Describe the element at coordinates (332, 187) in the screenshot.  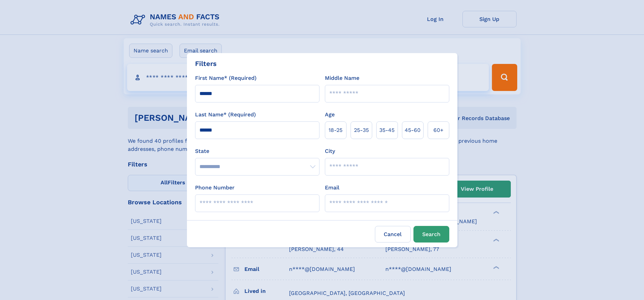
I see `label: Email` at that location.